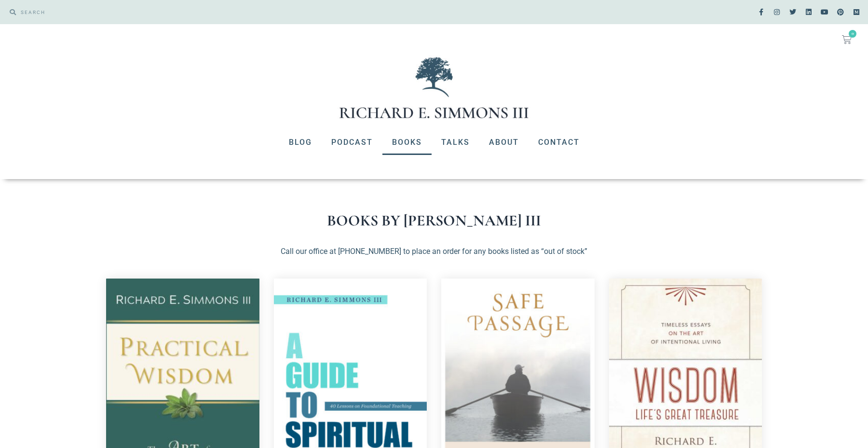  I want to click on input: SEARCH, so click(223, 12).